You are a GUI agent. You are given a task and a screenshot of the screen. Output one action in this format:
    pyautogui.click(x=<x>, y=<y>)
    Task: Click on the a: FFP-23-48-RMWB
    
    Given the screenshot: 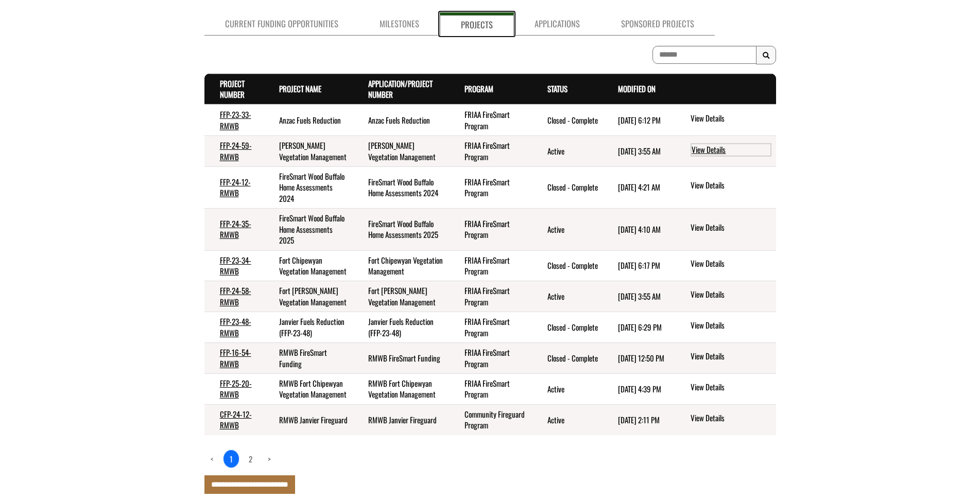 What is the action you would take?
    pyautogui.click(x=235, y=326)
    